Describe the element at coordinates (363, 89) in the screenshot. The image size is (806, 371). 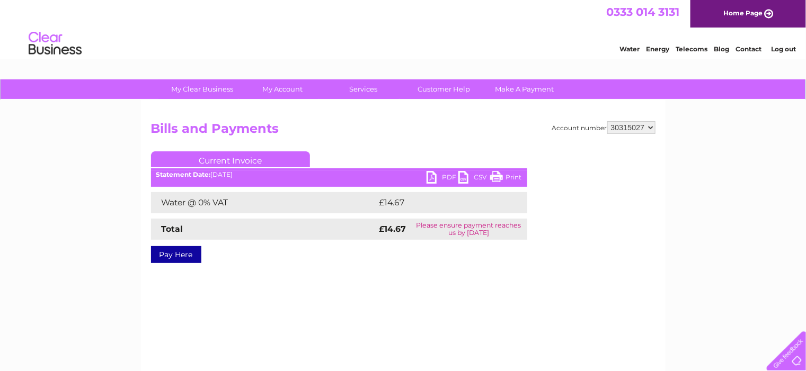
I see `a: Services` at that location.